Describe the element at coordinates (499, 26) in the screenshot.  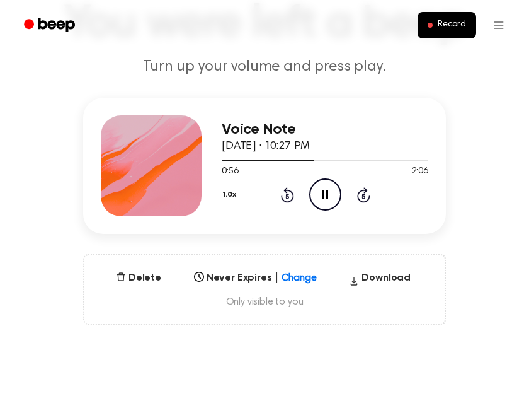
I see `button: Open menu` at that location.